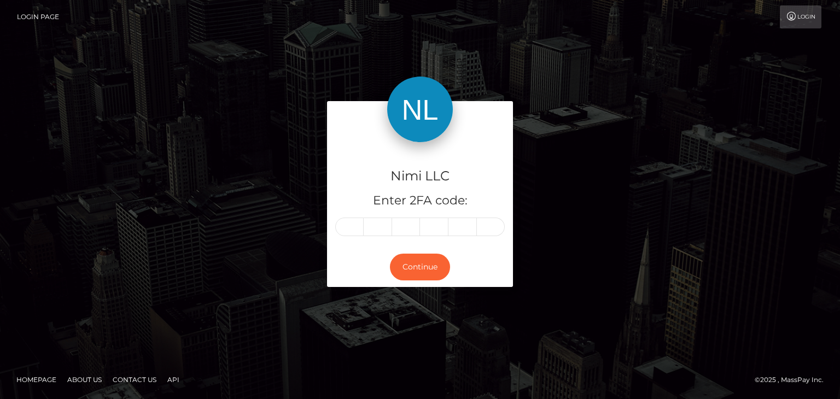 The width and height of the screenshot is (840, 399). What do you see at coordinates (173, 380) in the screenshot?
I see `a: API` at bounding box center [173, 380].